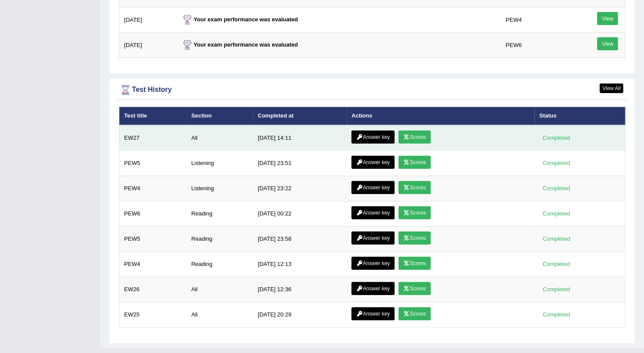 The height and width of the screenshot is (353, 644). What do you see at coordinates (580, 116) in the screenshot?
I see `th: Status` at bounding box center [580, 116].